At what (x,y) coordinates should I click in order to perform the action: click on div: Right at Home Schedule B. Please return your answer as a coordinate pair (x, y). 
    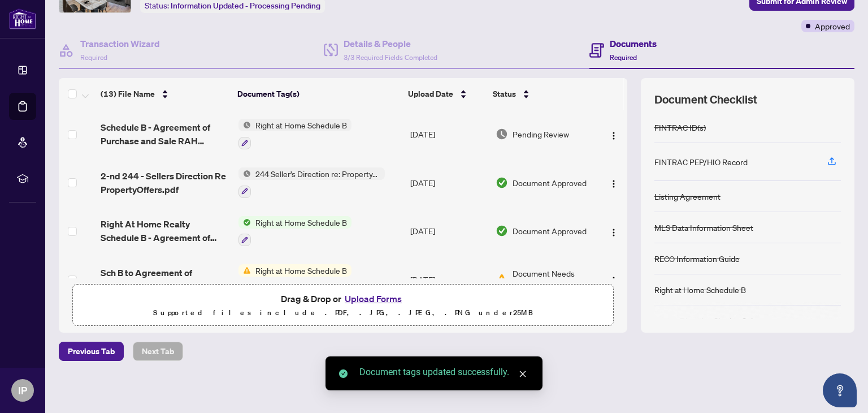
    Looking at the image, I should click on (700, 290).